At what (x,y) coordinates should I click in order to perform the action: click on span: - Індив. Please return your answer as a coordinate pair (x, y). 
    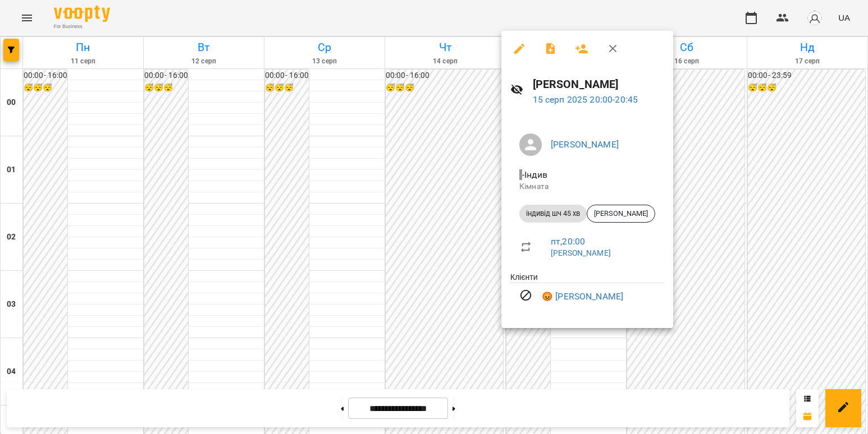
    Looking at the image, I should click on (534, 174).